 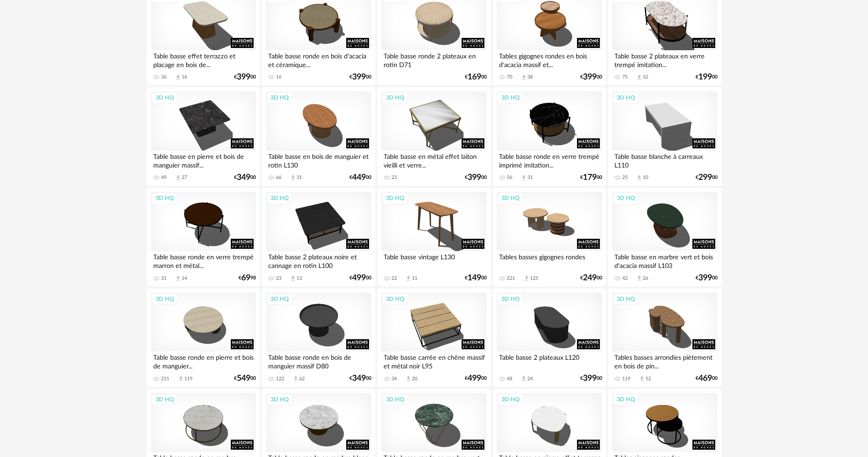 I want to click on div: 125, so click(x=534, y=279).